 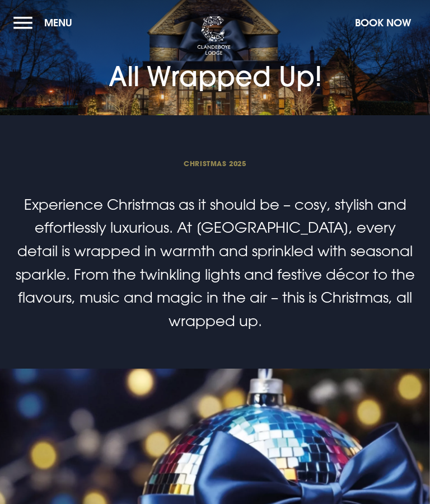 What do you see at coordinates (215, 263) in the screenshot?
I see `p: Experience Christmas as it should be – cosy, stylish and effortlessly luxurious. At [GEOGRAPHIC_D...` at bounding box center [215, 263].